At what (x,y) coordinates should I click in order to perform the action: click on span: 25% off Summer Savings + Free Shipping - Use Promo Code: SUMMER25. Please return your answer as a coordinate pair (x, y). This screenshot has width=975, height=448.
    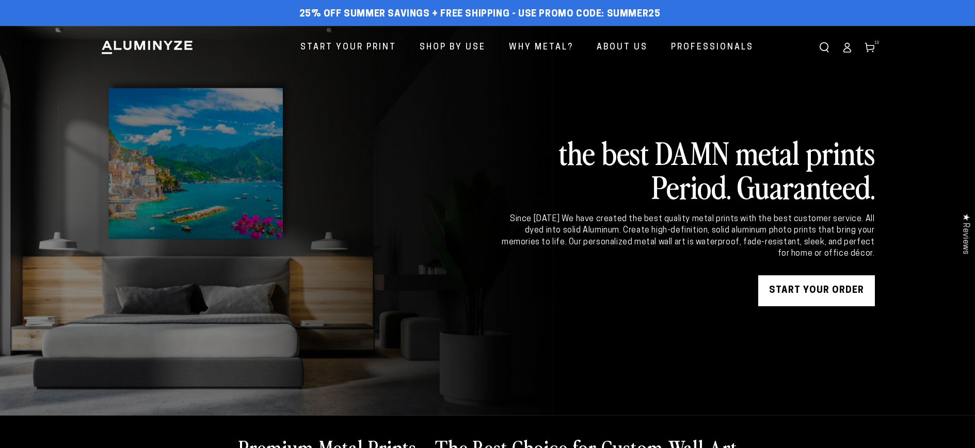
    Looking at the image, I should click on (480, 14).